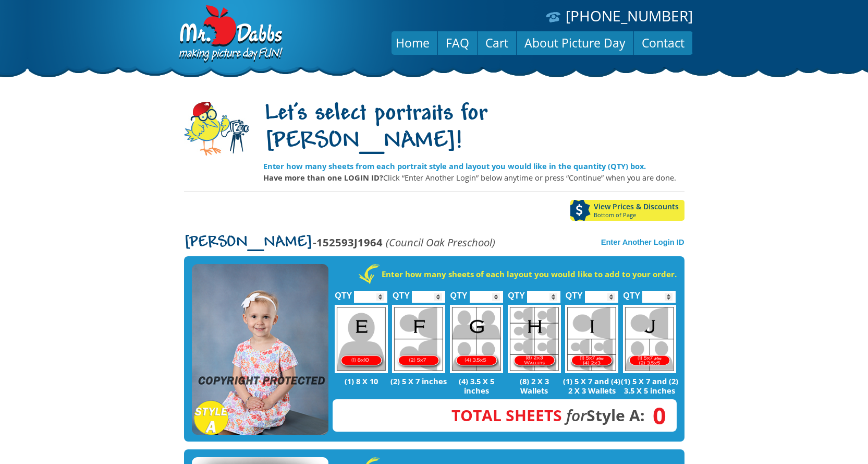 The image size is (868, 464). Describe the element at coordinates (230, 34) in the screenshot. I see `img: Dabbs Company` at that location.